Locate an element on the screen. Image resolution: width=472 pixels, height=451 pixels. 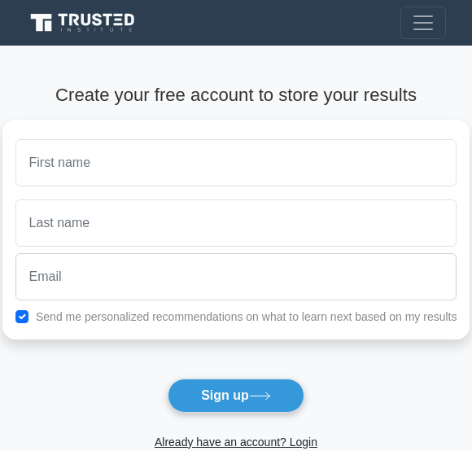
button: Toggle navigation is located at coordinates (423, 23).